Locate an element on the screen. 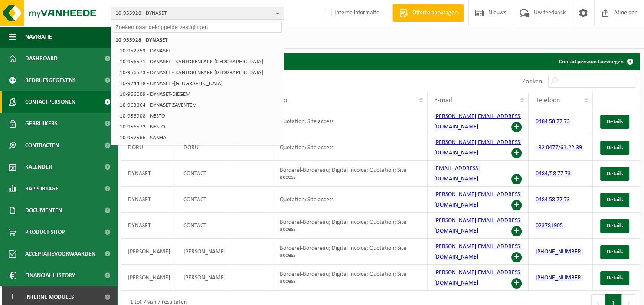 Image resolution: width=644 pixels, height=305 pixels. span: Telefoon is located at coordinates (547, 100).